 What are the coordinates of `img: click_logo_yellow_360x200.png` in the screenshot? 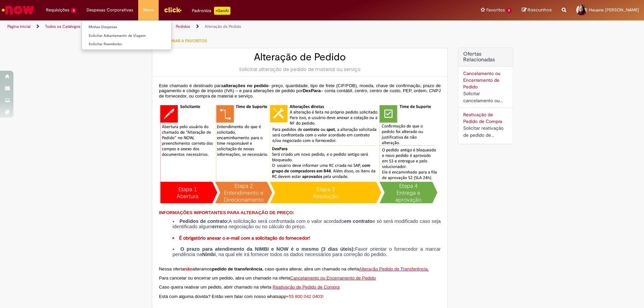 It's located at (173, 10).